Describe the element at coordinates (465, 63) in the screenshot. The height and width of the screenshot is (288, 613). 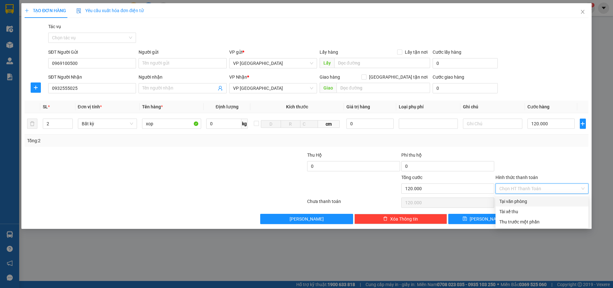
I see `input: Cước lấy hàng` at that location.